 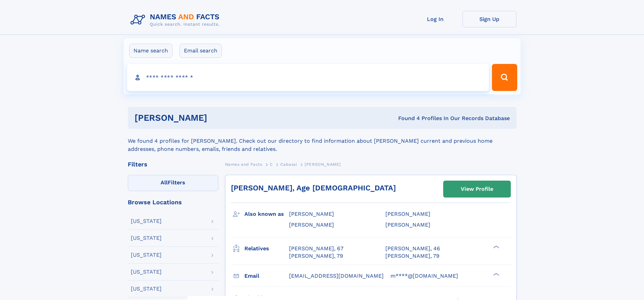 I want to click on span: Cabassi, so click(x=288, y=164).